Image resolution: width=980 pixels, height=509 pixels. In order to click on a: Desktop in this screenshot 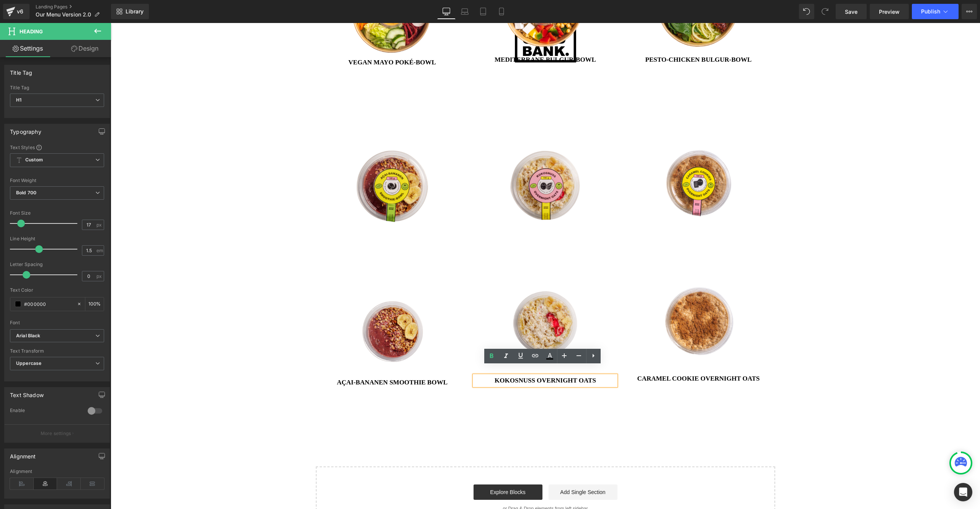, I will do `click(446, 12)`.